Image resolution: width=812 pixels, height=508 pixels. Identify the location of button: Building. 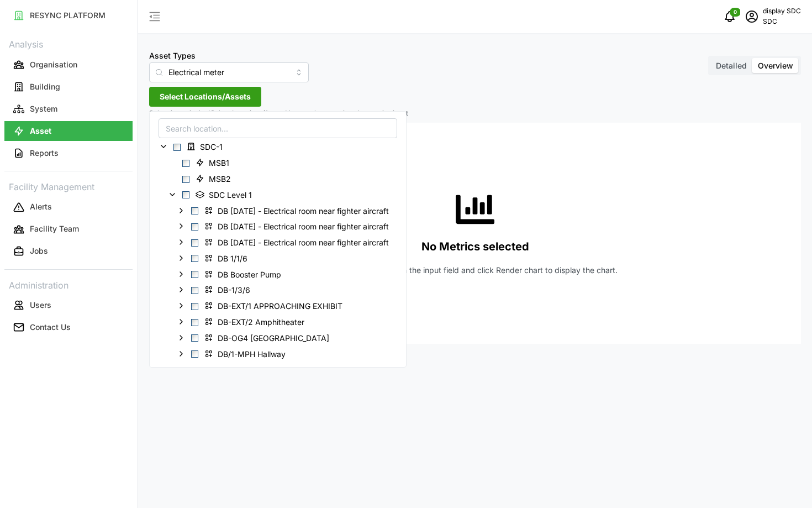
(68, 87).